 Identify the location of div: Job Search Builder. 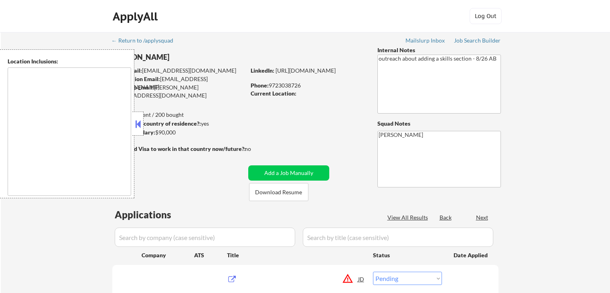
(477, 40).